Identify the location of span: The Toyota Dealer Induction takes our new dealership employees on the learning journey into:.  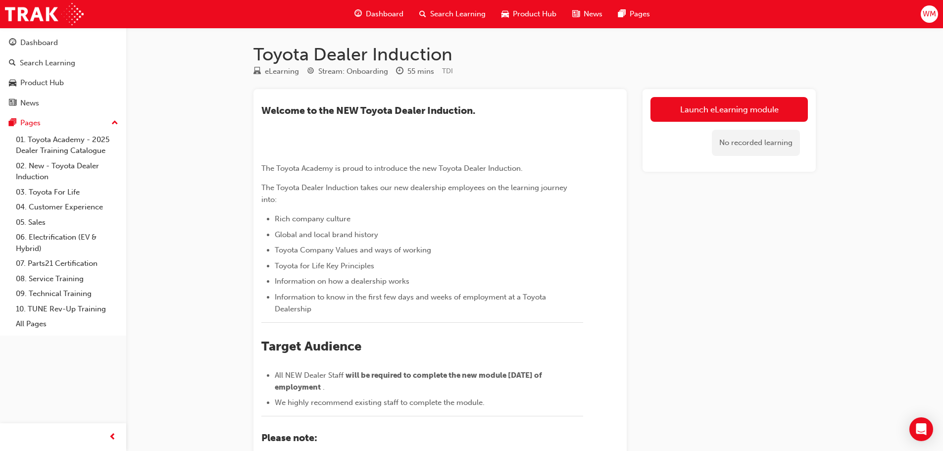
(415, 194).